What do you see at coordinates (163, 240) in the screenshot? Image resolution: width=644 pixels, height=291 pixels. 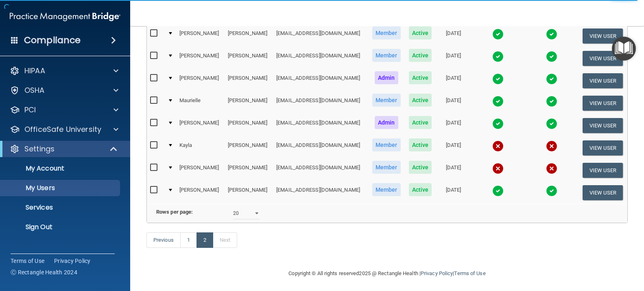 I see `a: Previous` at bounding box center [163, 240].